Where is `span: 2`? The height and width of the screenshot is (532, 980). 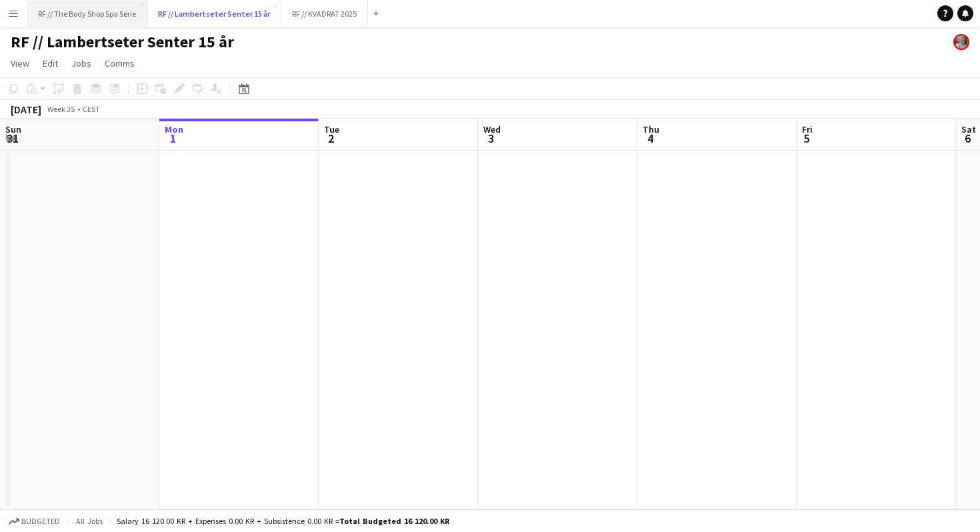
span: 2 is located at coordinates (330, 138).